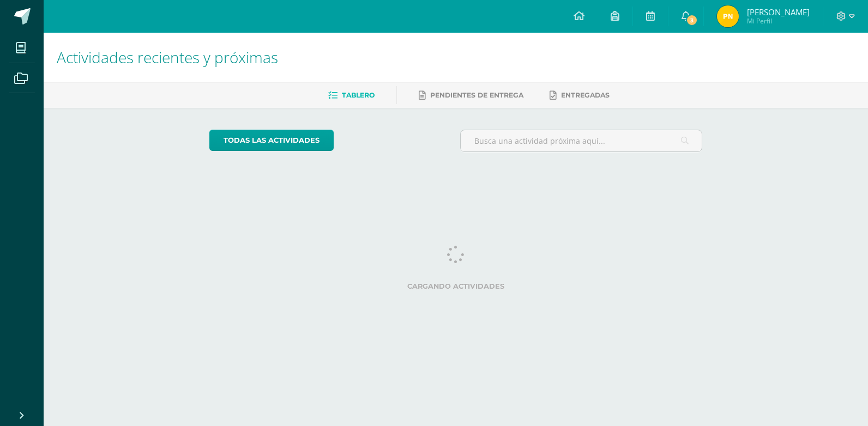  What do you see at coordinates (351, 95) in the screenshot?
I see `a: Tablero` at bounding box center [351, 95].